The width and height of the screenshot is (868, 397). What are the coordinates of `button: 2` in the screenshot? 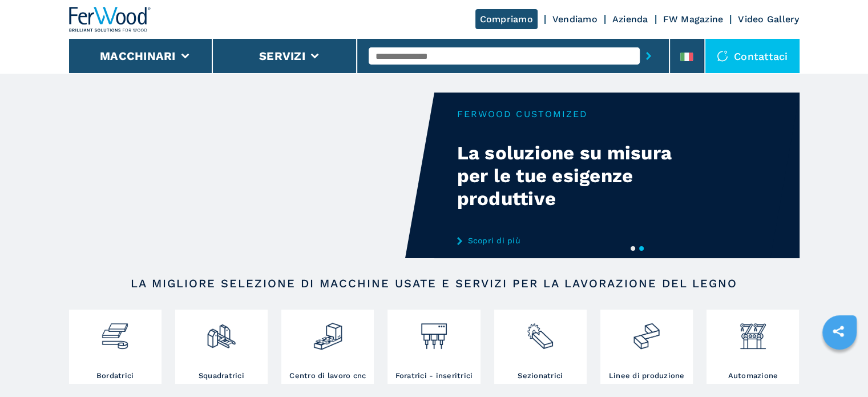 It's located at (642, 248).